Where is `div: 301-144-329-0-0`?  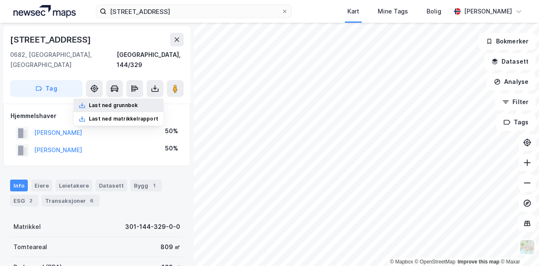
div: 301-144-329-0-0 is located at coordinates (153, 227).